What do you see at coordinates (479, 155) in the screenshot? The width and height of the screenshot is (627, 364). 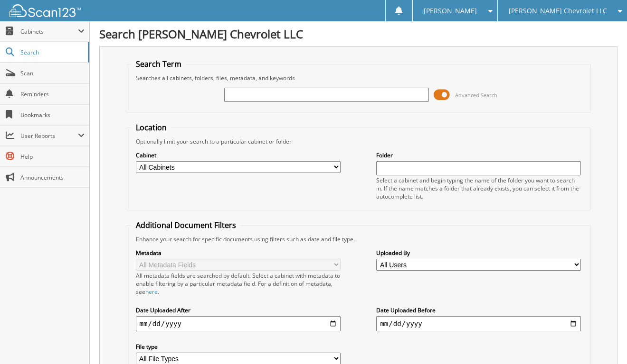 I see `label: Folder` at bounding box center [479, 155].